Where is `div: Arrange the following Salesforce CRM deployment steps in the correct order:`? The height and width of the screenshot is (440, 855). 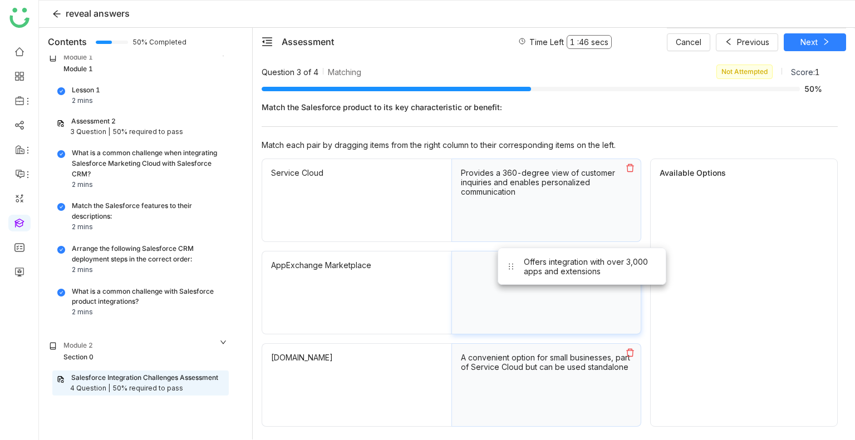 div: Arrange the following Salesforce CRM deployment steps in the correct order: is located at coordinates (148, 254).